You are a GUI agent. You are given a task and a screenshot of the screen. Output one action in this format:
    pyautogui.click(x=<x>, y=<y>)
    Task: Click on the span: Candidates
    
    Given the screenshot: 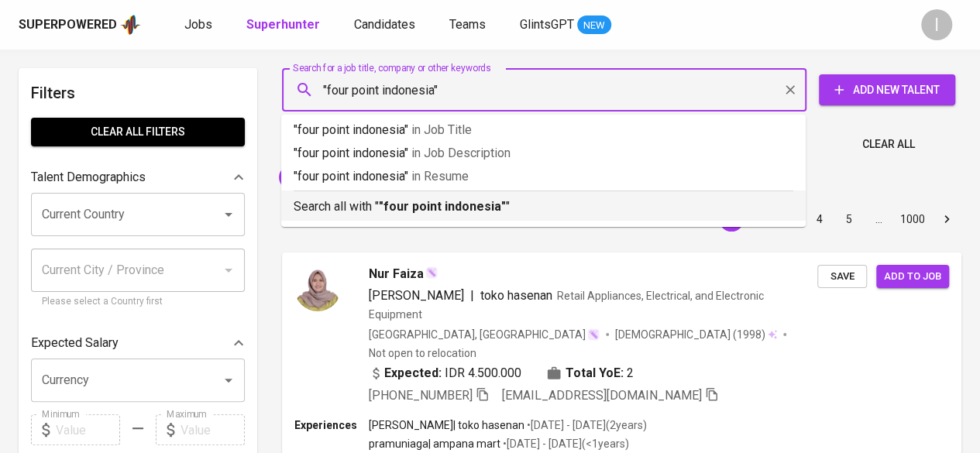 What is the action you would take?
    pyautogui.click(x=384, y=24)
    